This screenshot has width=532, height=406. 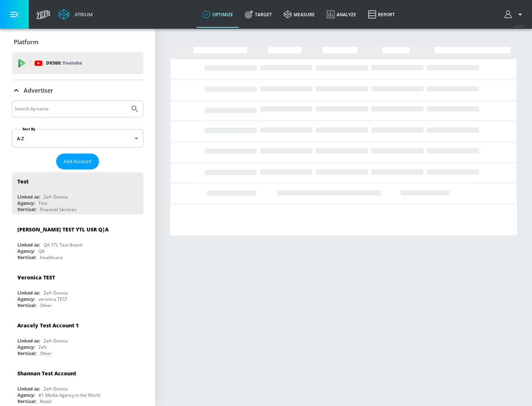 What do you see at coordinates (38, 90) in the screenshot?
I see `p: Advertiser` at bounding box center [38, 90].